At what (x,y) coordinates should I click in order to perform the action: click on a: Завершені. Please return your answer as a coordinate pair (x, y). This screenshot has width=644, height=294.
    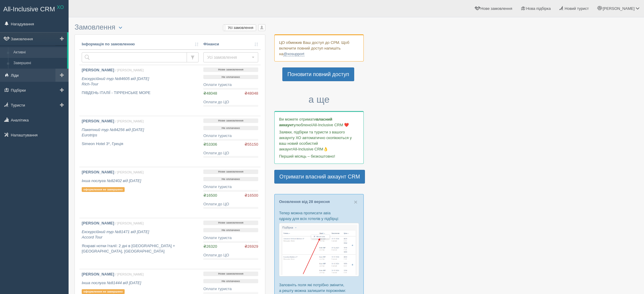
    Looking at the image, I should click on (39, 63).